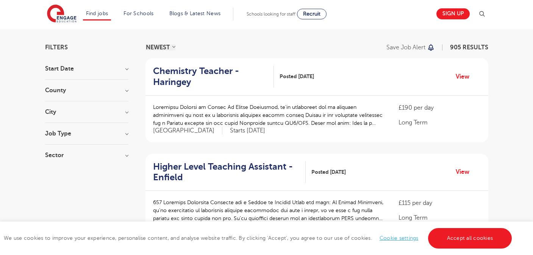 This screenshot has width=533, height=255. I want to click on a: Higher Level Teaching Assistant - Enfield, so click(229, 172).